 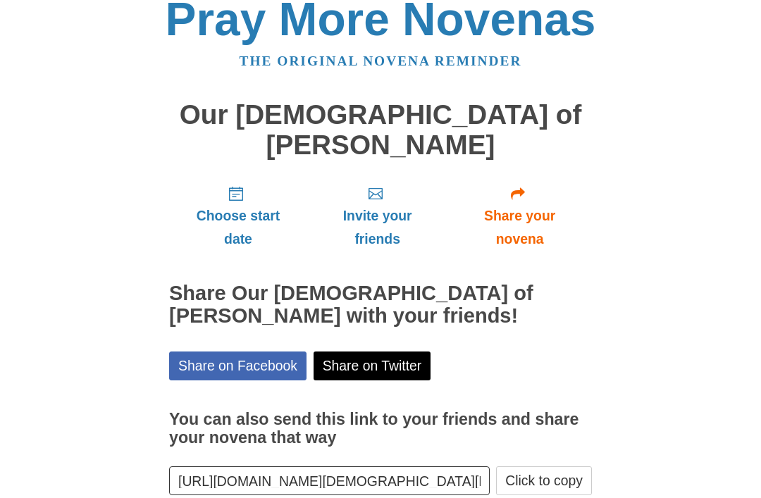 What do you see at coordinates (381, 428) in the screenshot?
I see `h3: You can also send this link to your friends and share your novena that way` at bounding box center [381, 428].